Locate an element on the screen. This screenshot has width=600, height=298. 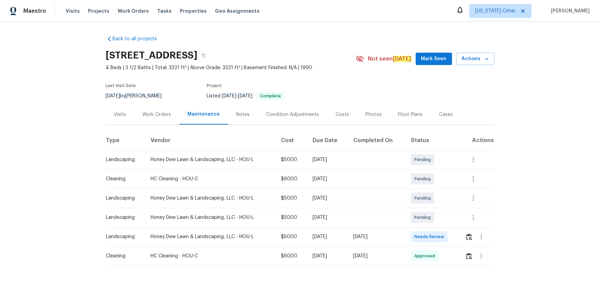
div: Costs is located at coordinates (342, 114).